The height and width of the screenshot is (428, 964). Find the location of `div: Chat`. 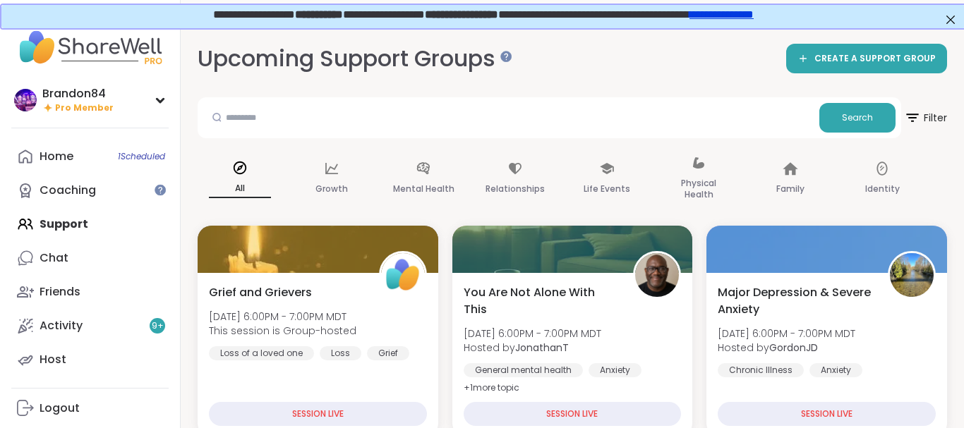

div: Chat is located at coordinates (54, 258).